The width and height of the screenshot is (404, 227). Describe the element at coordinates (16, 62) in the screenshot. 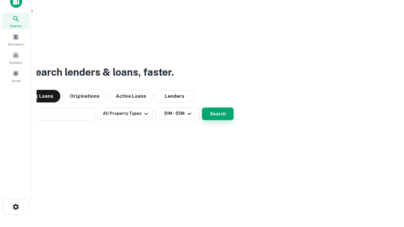

I see `span: Contacts` at that location.